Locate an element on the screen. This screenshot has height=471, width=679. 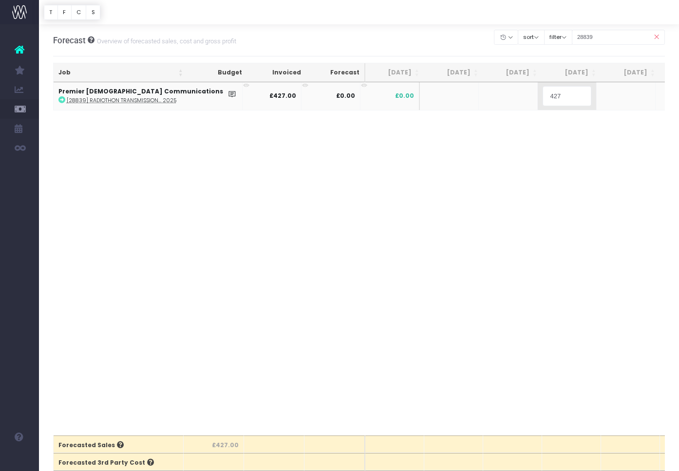
span: £0.00 is located at coordinates (404, 96).